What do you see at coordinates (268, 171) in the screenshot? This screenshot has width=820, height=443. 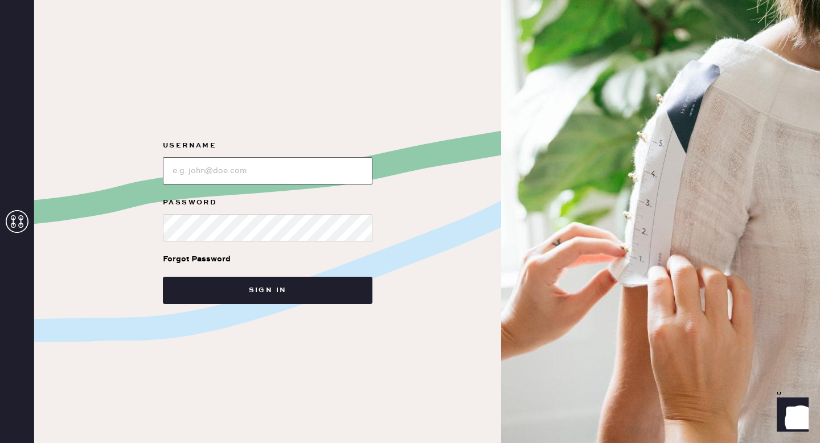 I see `input: e.g. john@doe.com` at bounding box center [268, 171].